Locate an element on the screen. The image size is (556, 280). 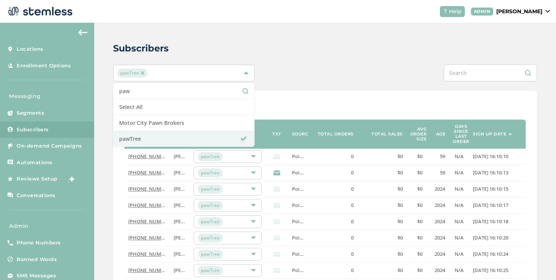
div: ADMIN is located at coordinates (482, 11).